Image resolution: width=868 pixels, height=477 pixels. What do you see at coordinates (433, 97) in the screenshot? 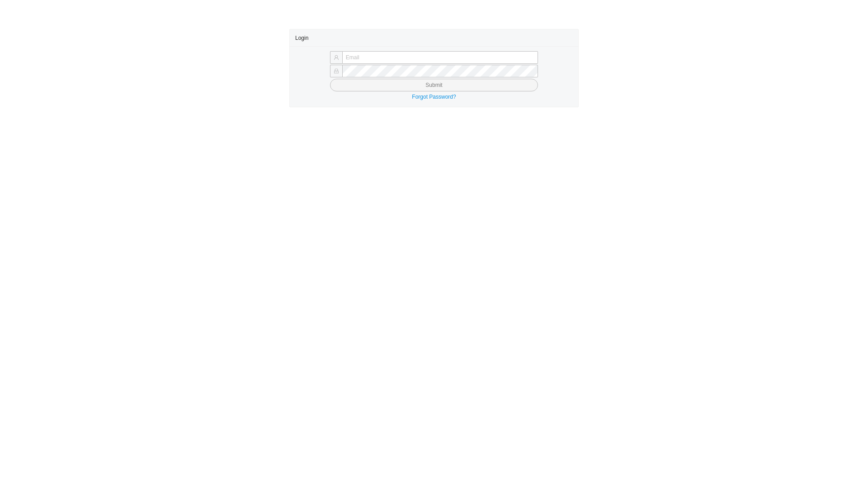
I see `a: Forgot Password?` at bounding box center [433, 97].